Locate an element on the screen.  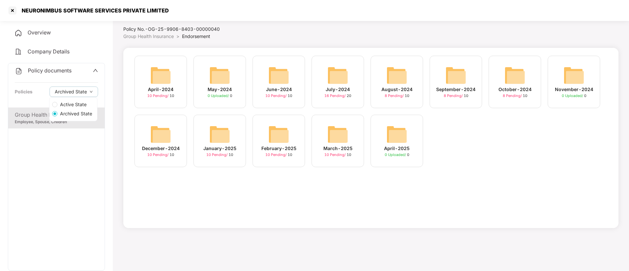
div: October-2024 is located at coordinates (515, 90).